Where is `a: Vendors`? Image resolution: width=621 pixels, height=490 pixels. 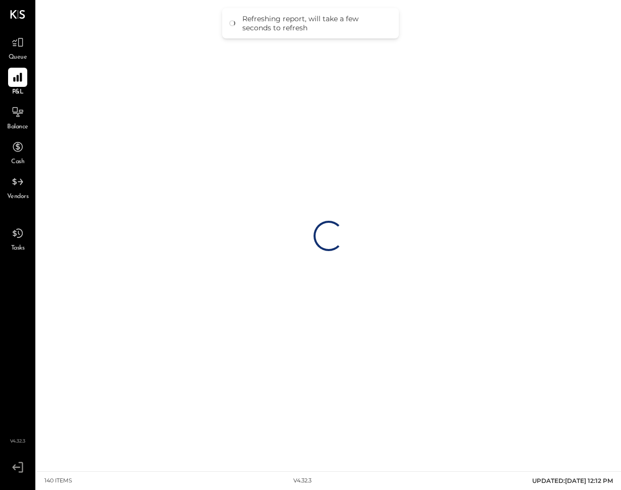
a: Vendors is located at coordinates (18, 187).